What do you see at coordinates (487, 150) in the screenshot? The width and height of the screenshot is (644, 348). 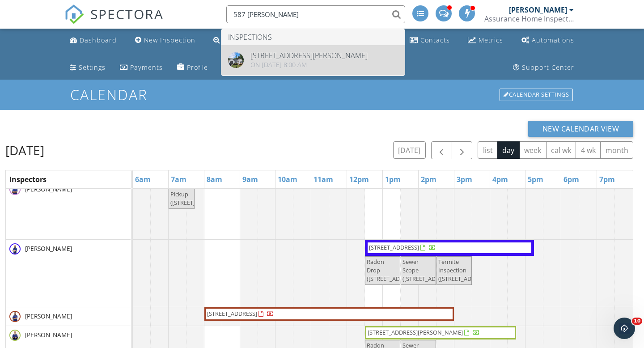 I see `button: list` at bounding box center [487, 150].